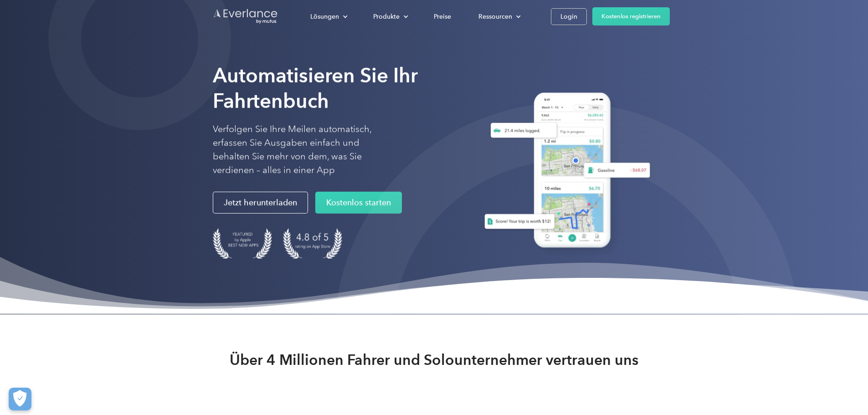 This screenshot has height=415, width=868. Describe the element at coordinates (631, 17) in the screenshot. I see `a: Kostenlos registrieren` at that location.